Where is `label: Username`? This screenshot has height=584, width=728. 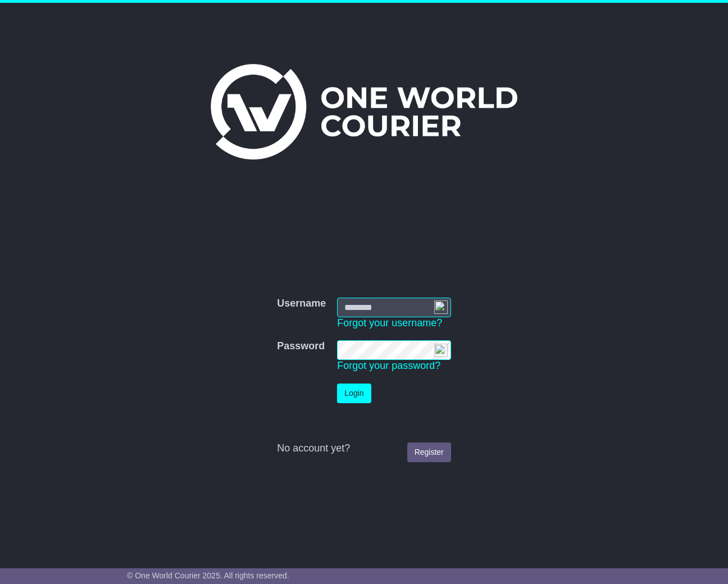 label: Username is located at coordinates (301, 304).